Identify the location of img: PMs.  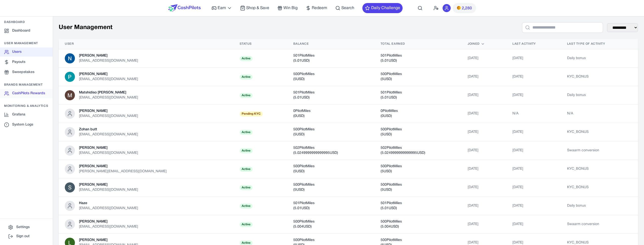
(459, 8).